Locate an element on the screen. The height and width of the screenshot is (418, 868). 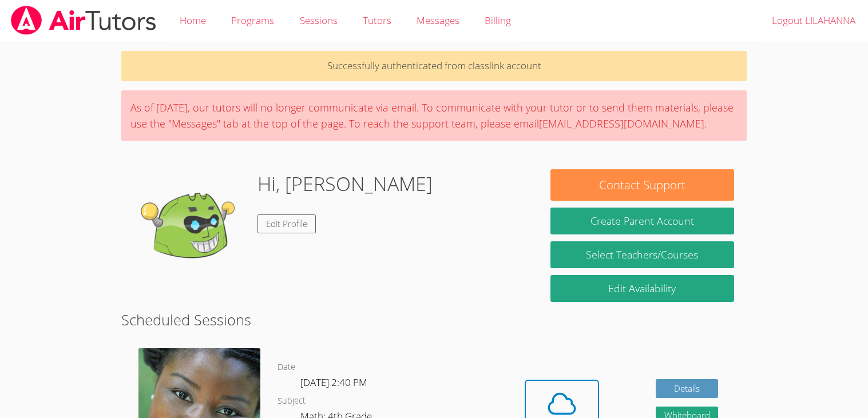
span: Messages is located at coordinates (438, 20).